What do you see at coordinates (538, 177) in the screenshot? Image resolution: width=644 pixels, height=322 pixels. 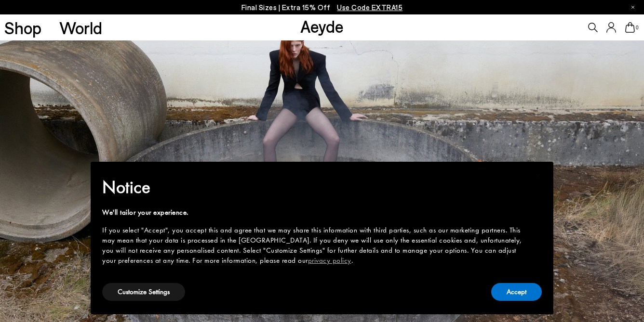 I see `button: Close this notice` at bounding box center [538, 177].